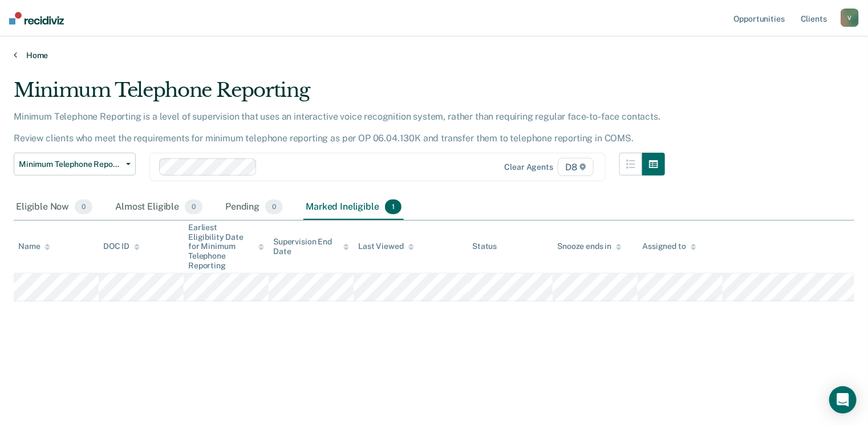 Image resolution: width=868 pixels, height=425 pixels. What do you see at coordinates (253, 207) in the screenshot?
I see `div: Pending0` at bounding box center [253, 207].